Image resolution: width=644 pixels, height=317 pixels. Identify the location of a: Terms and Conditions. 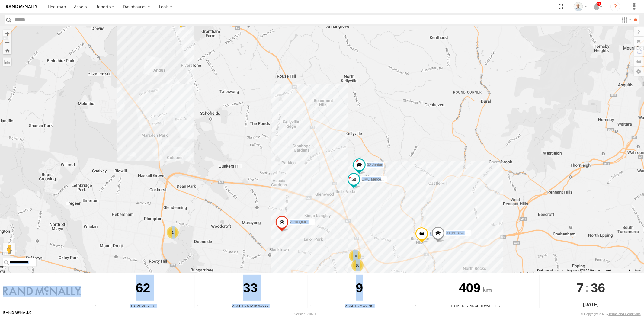
(625, 314).